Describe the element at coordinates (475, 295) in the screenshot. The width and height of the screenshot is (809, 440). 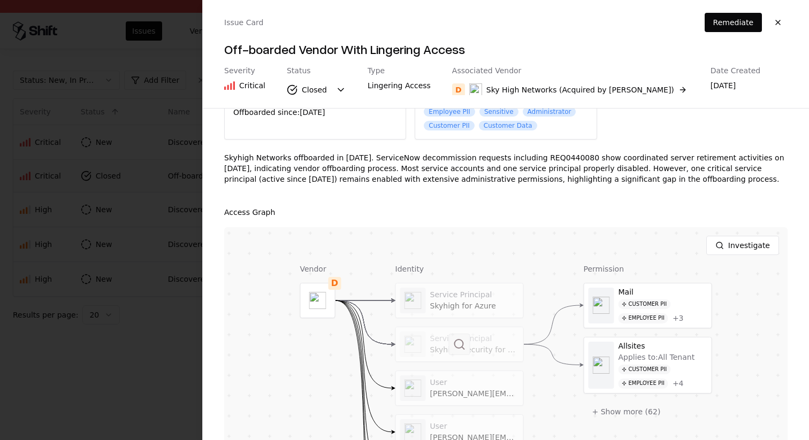
I see `div: Service Principal` at that location.